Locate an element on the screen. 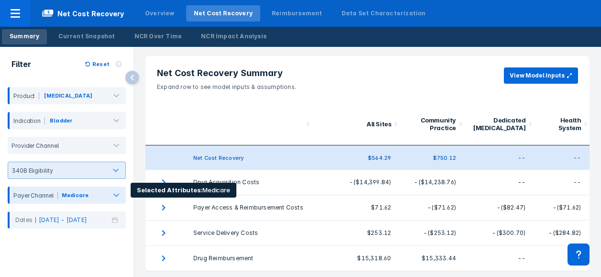  div: Dates is located at coordinates (51, 220).